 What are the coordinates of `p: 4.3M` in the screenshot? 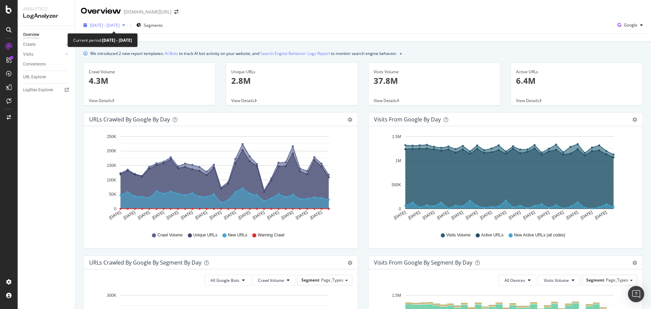 It's located at (149, 81).